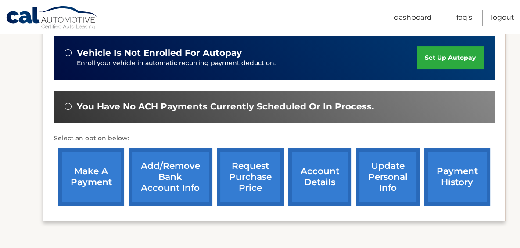  Describe the element at coordinates (388, 177) in the screenshot. I see `a: update personal info` at that location.